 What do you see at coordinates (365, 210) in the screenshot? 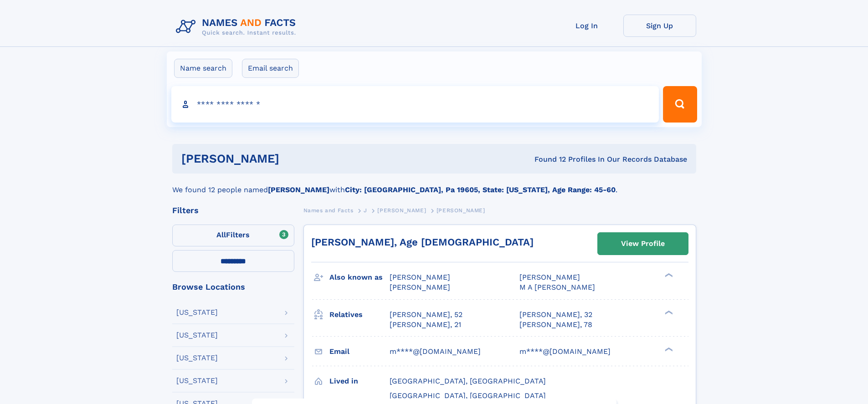
I see `a: J` at bounding box center [365, 210].